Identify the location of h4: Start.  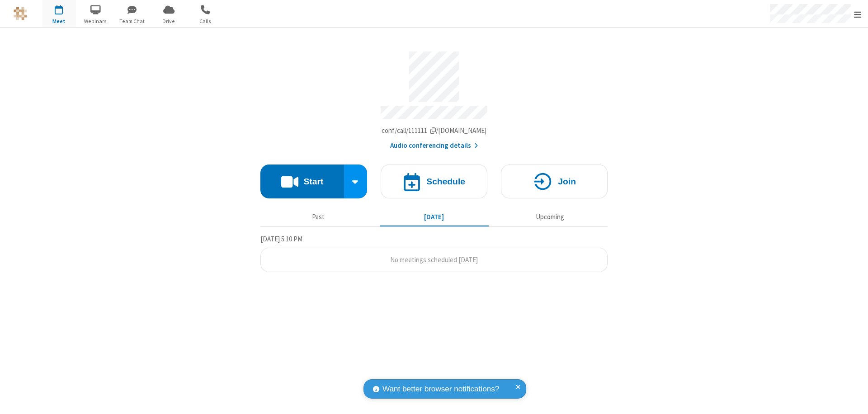
(314, 181).